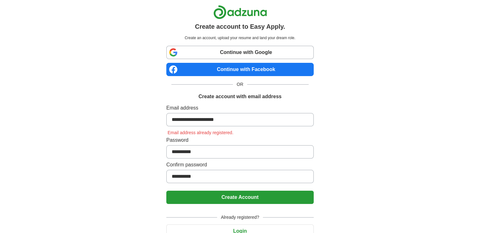  Describe the element at coordinates (240, 26) in the screenshot. I see `h1: Create account to Easy Apply.` at that location.